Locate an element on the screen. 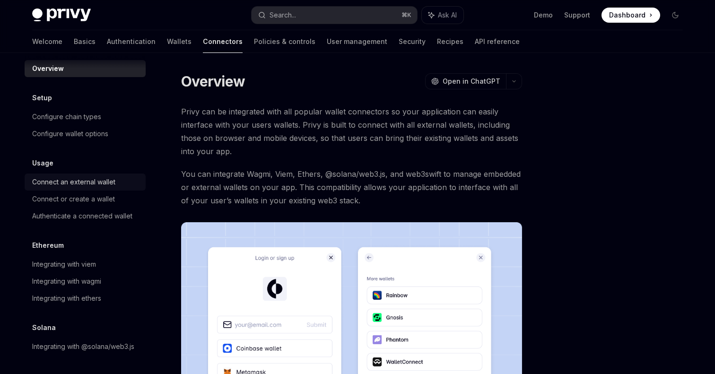  a: User management is located at coordinates (357, 42).